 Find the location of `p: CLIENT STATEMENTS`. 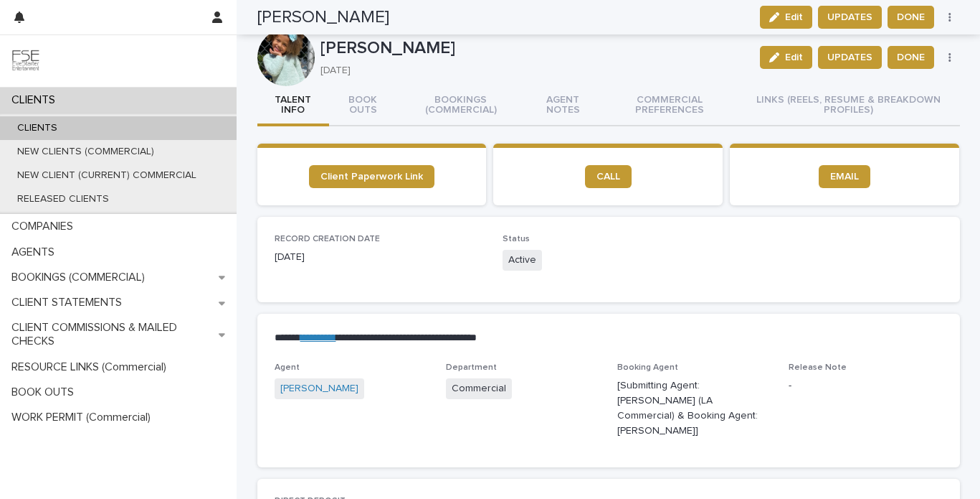

p: CLIENT STATEMENTS is located at coordinates (69, 302).